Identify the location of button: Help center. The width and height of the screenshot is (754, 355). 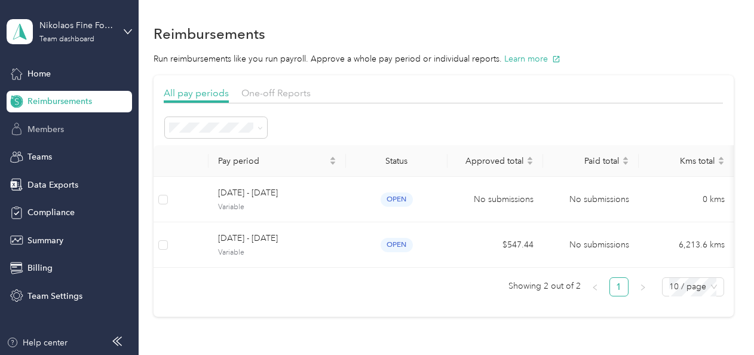
(37, 342).